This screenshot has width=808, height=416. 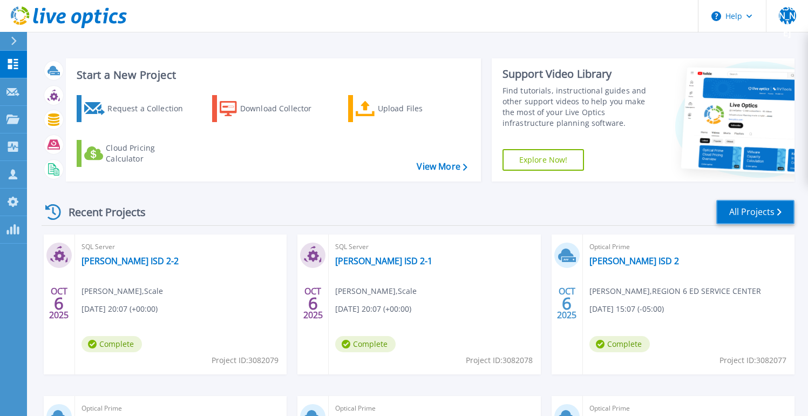 I want to click on div: Recent Projects, so click(x=101, y=212).